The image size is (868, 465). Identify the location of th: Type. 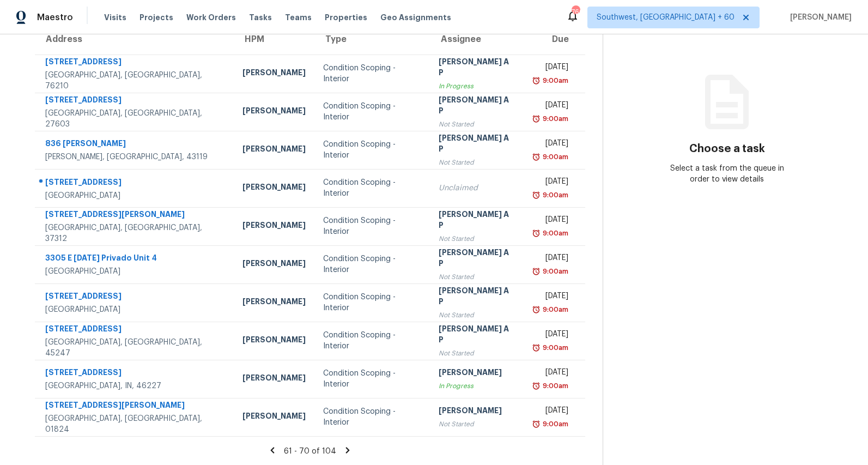
(372, 39).